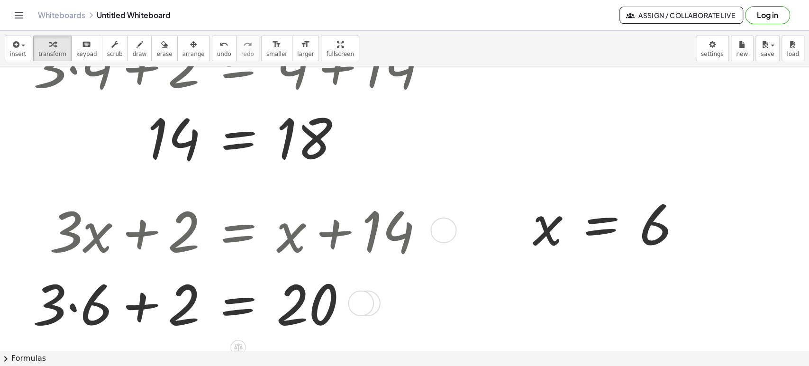 This screenshot has width=809, height=366. What do you see at coordinates (52, 48) in the screenshot?
I see `button: transform` at bounding box center [52, 48].